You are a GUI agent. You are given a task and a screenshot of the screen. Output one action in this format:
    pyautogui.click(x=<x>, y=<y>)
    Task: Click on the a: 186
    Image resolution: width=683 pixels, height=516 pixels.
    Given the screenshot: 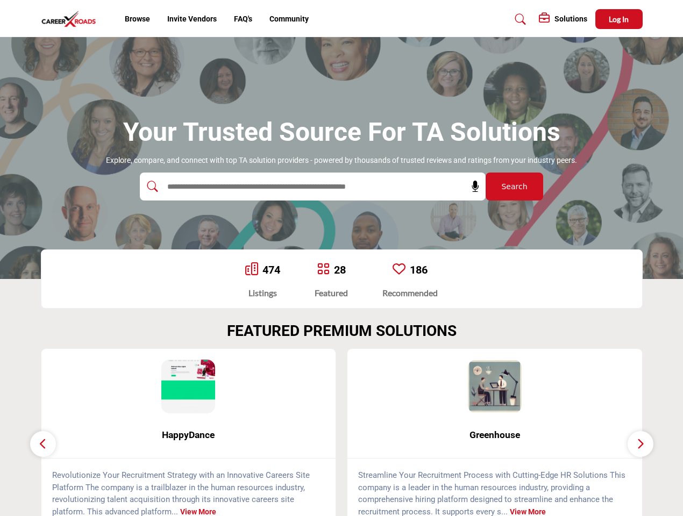 What is the action you would take?
    pyautogui.click(x=418, y=270)
    